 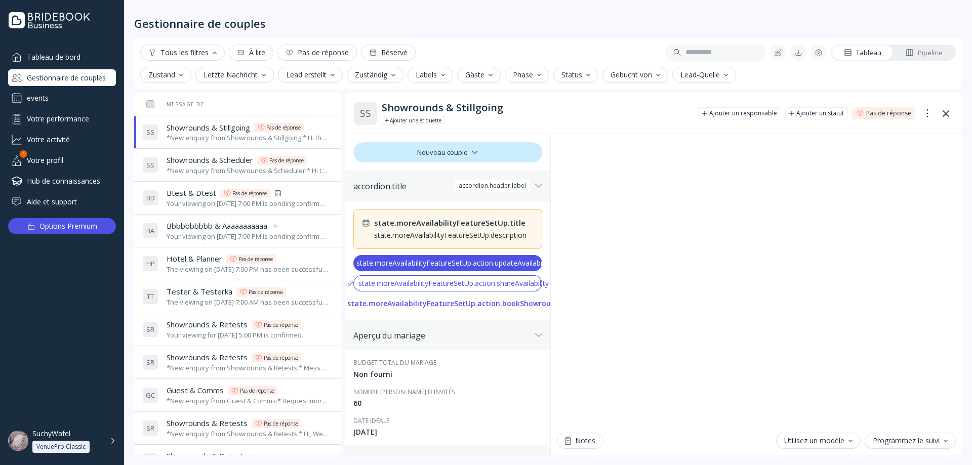 What do you see at coordinates (448, 304) in the screenshot?
I see `div: state.moreAvailabilityFeatureSetUp.action.bookShowround` at bounding box center [448, 304].